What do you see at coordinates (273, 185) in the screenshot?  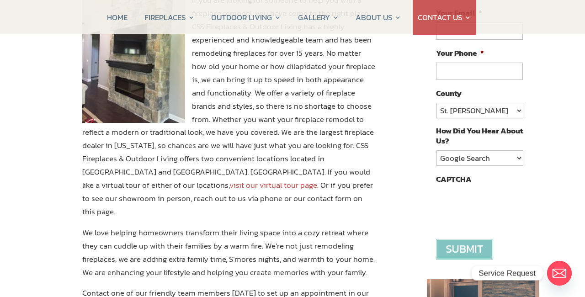 I see `a: visit our virtual tour page` at bounding box center [273, 185].